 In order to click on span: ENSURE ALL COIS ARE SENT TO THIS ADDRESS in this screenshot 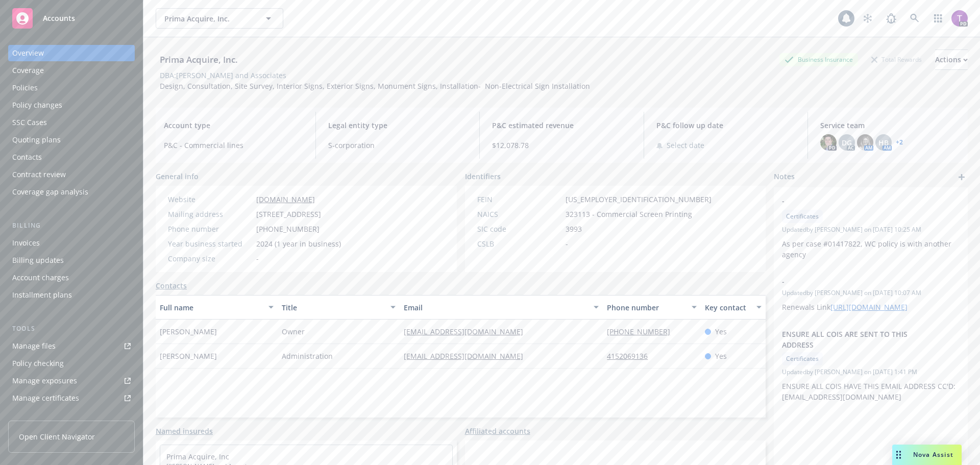, I will do `click(858, 340)`.